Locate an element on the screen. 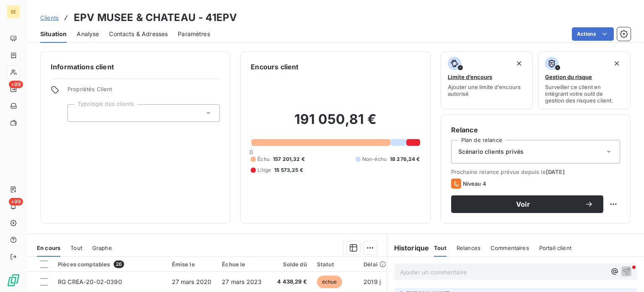  span: Commentaires is located at coordinates (510, 248).